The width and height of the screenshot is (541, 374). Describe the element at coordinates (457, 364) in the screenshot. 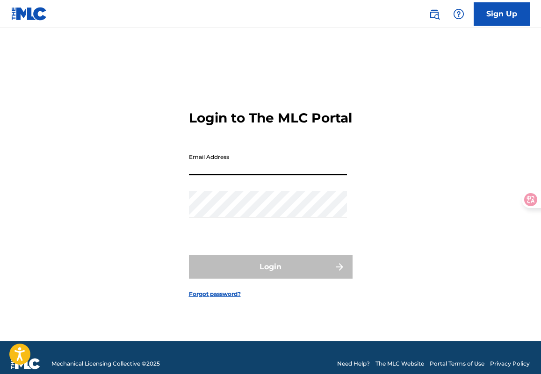

I see `a: Portal Terms of Use` at that location.